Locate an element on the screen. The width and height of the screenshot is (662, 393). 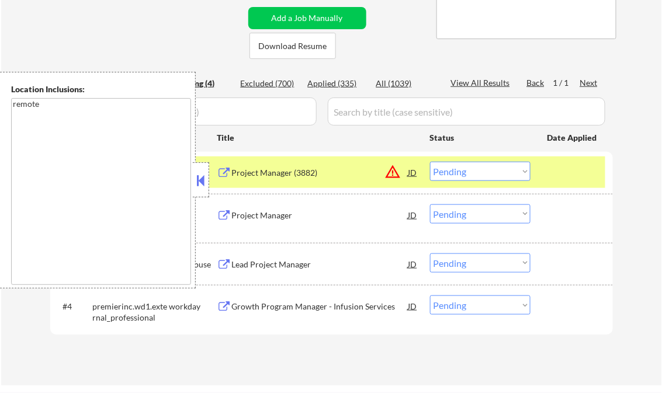
div: premierinc.wd1.external_professional is located at coordinates (131, 312).